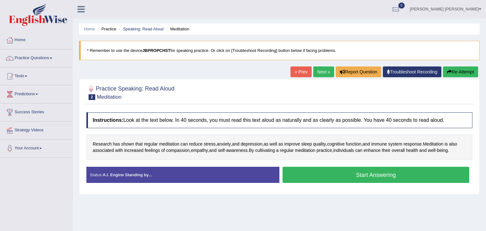 The height and width of the screenshot is (231, 486). Describe the element at coordinates (106, 29) in the screenshot. I see `li: Practice` at that location.